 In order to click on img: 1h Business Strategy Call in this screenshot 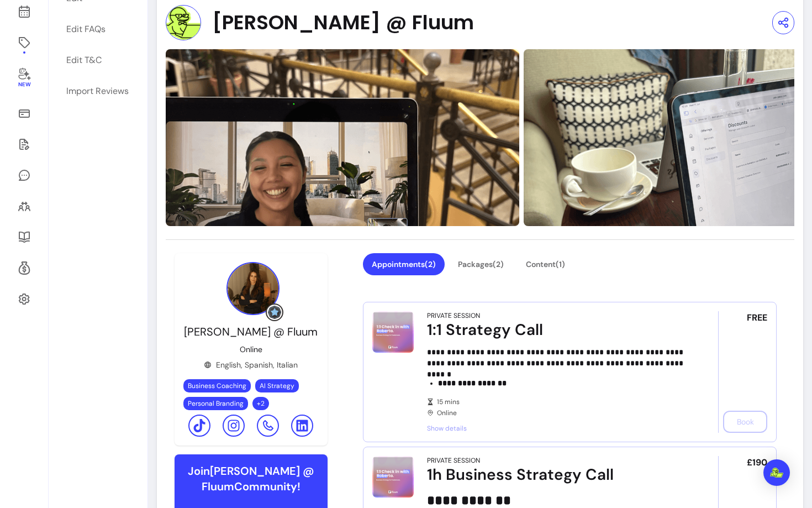, I will do `click(393, 477)`.